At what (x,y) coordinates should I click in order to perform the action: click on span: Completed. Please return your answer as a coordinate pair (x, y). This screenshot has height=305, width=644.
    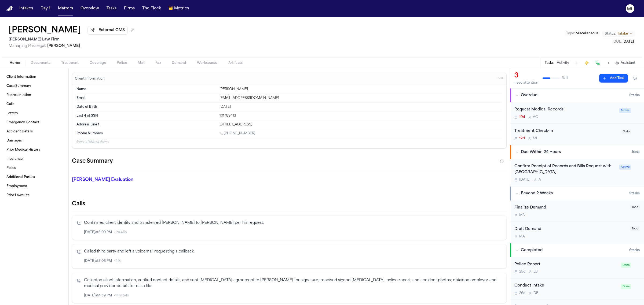
    Looking at the image, I should click on (531, 250).